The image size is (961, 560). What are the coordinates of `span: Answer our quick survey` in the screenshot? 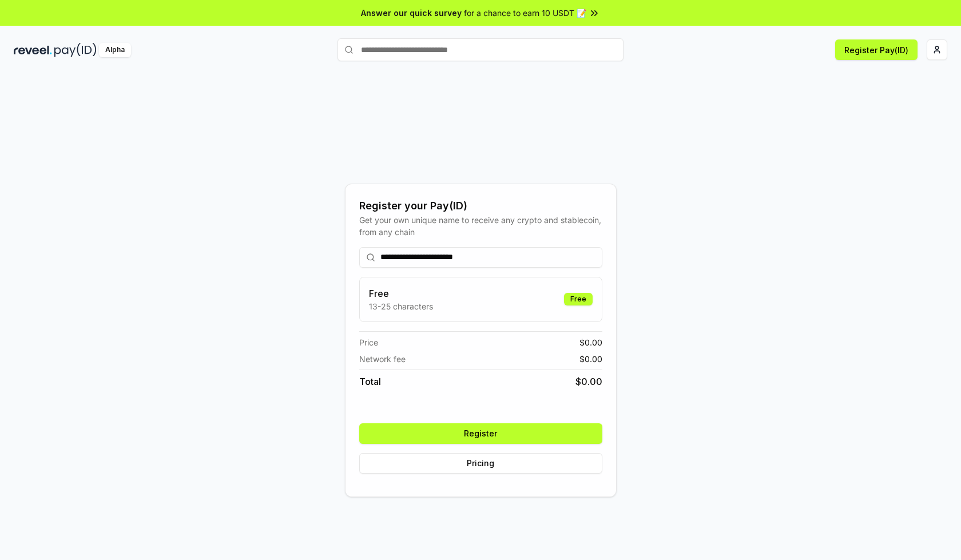 It's located at (411, 13).